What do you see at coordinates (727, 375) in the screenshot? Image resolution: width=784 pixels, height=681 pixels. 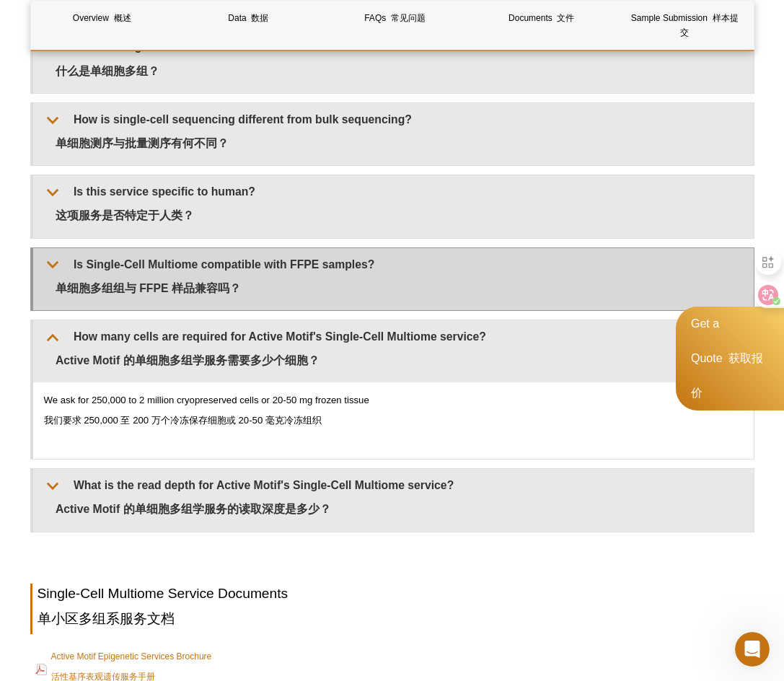 I see `font: 获取报价` at bounding box center [727, 375].